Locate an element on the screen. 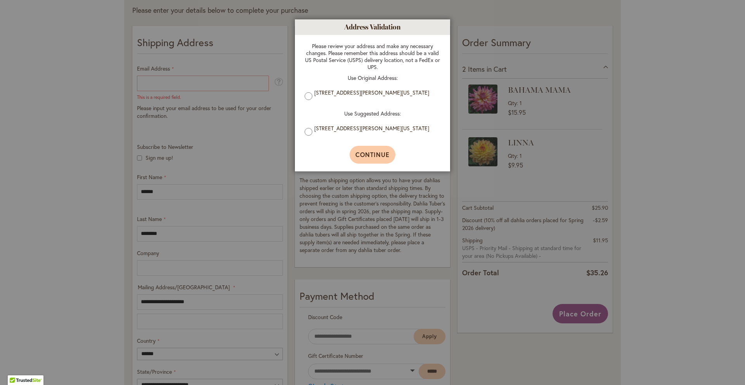 The width and height of the screenshot is (745, 385). span: Continue is located at coordinates (372, 154).